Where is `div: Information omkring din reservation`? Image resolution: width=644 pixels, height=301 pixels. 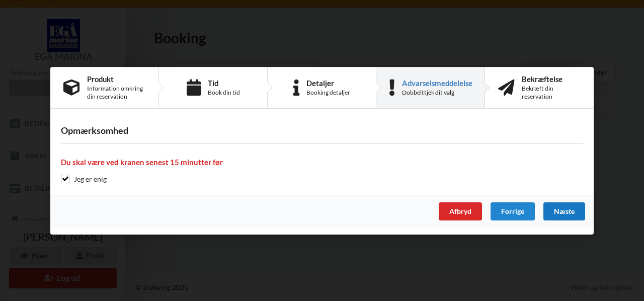 div: Information omkring din reservation is located at coordinates (116, 92).